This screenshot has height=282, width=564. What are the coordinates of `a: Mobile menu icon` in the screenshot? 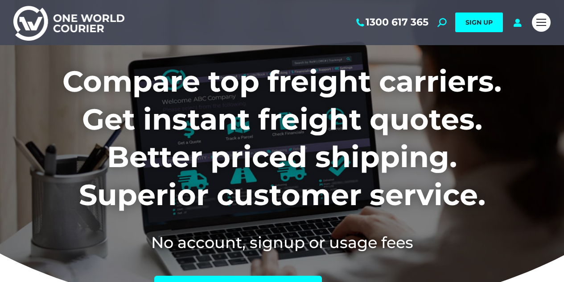 It's located at (542, 22).